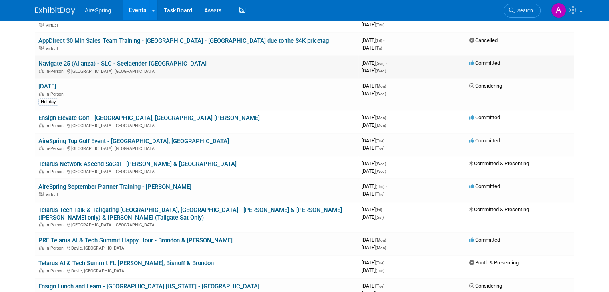 This screenshot has height=292, width=609. Describe the element at coordinates (483, 40) in the screenshot. I see `span: Cancelled` at that location.